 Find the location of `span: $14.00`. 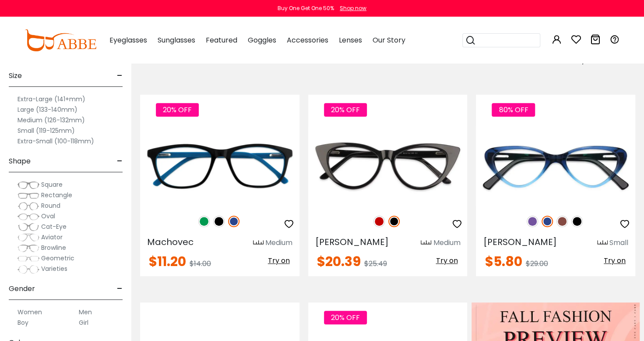

span: $14.00 is located at coordinates (200, 263).